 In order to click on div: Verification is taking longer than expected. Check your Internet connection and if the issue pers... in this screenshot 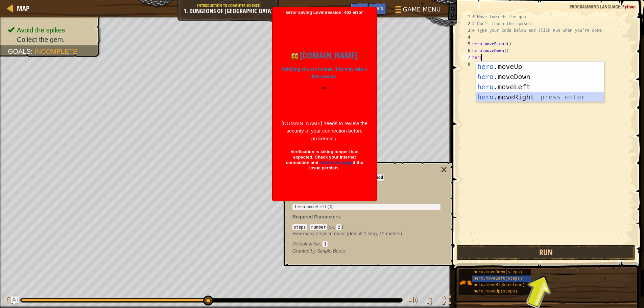, I will do `click(325, 160)`.